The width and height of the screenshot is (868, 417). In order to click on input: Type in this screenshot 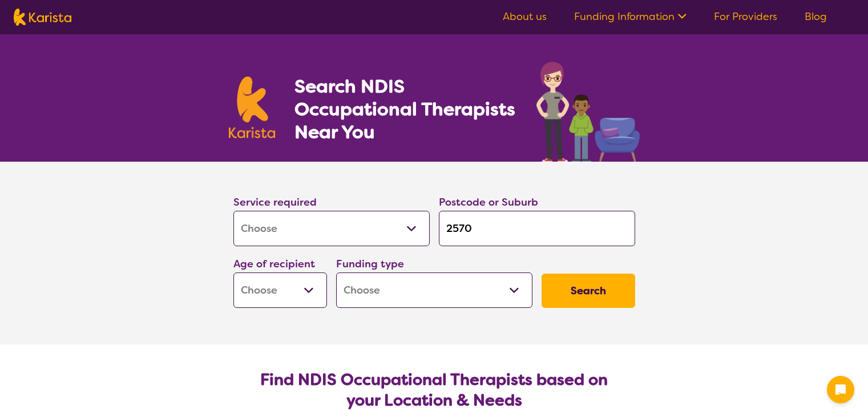, I will do `click(537, 228)`.